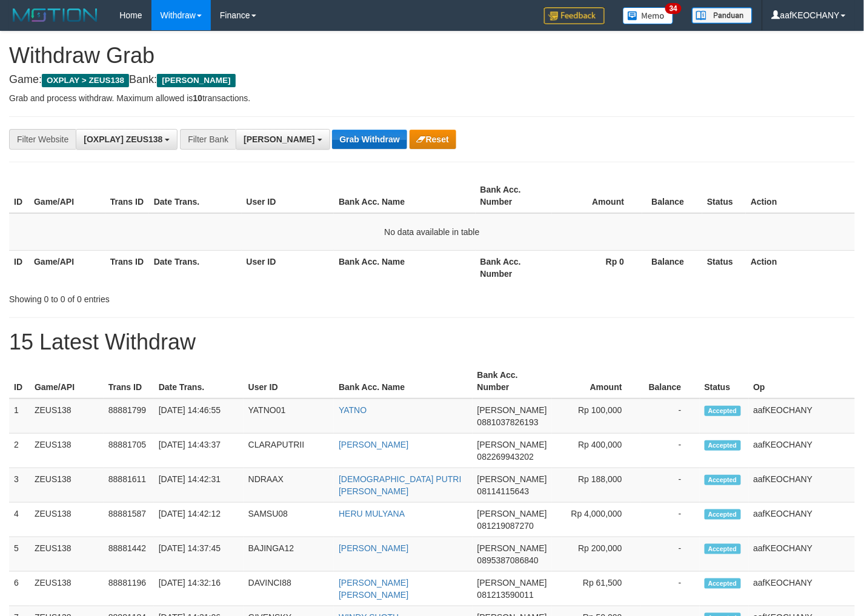  What do you see at coordinates (85, 81) in the screenshot?
I see `span: OXPLAY > ZEUS138` at bounding box center [85, 81].